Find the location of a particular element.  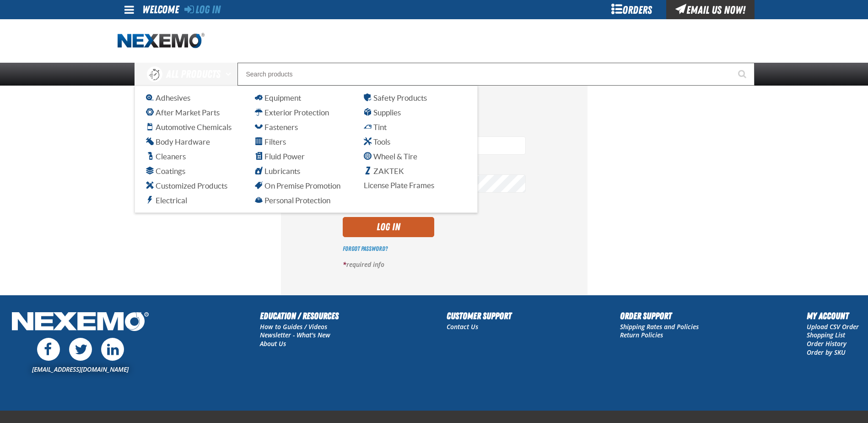

span: Fluid Power is located at coordinates (280, 156).